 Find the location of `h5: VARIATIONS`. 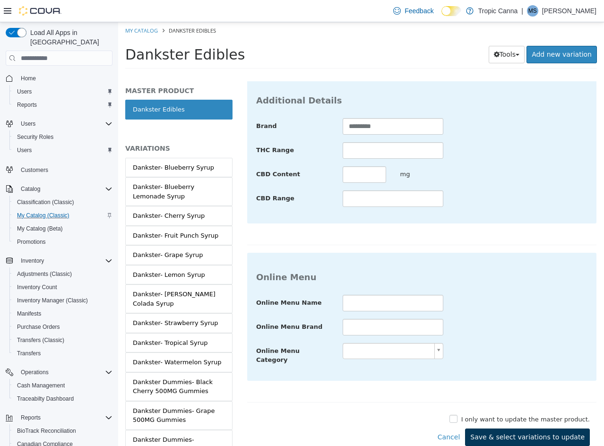

h5: VARIATIONS is located at coordinates (60, 126).